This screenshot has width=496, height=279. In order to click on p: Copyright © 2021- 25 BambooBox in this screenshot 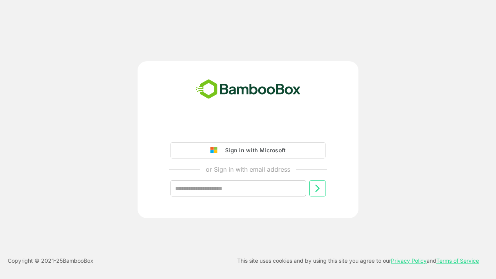, I will do `click(50, 261)`.